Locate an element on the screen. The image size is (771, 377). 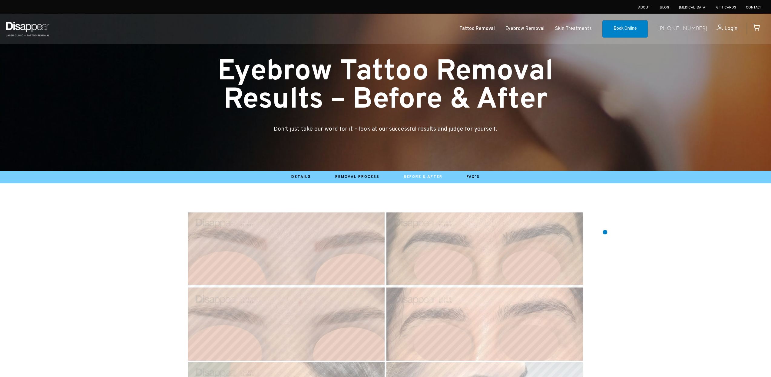
a: Details is located at coordinates (301, 177).